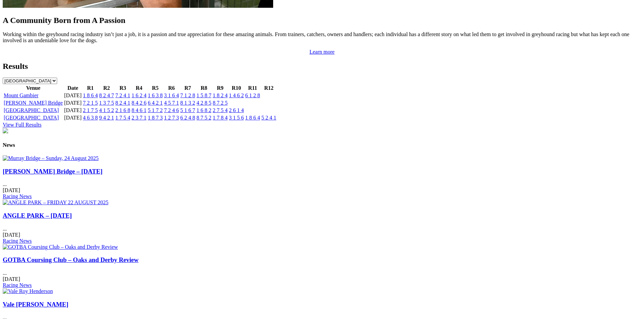 Image resolution: width=644 pixels, height=319 pixels. I want to click on a: 8 4 2 6, so click(139, 103).